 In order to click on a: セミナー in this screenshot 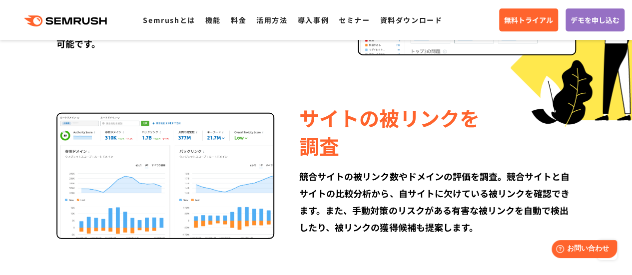, I will do `click(354, 20)`.